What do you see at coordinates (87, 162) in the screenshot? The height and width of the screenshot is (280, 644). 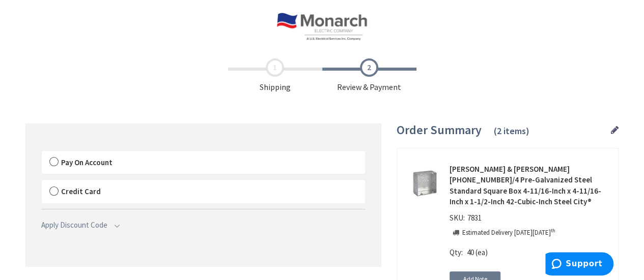 I see `span: Pay On Account` at bounding box center [87, 162].